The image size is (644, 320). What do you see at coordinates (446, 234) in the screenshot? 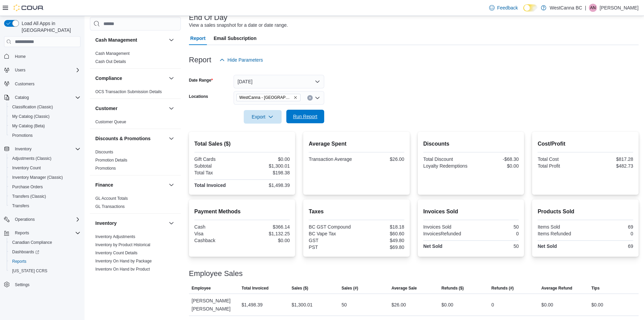
I see `div: InvoicesRefunded` at bounding box center [446, 234].